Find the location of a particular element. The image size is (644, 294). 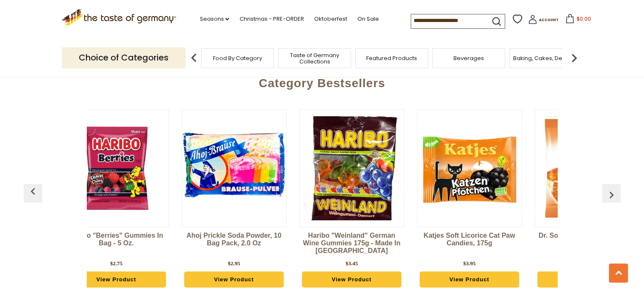

a: Baking, Cakes, Desserts is located at coordinates (546, 58).